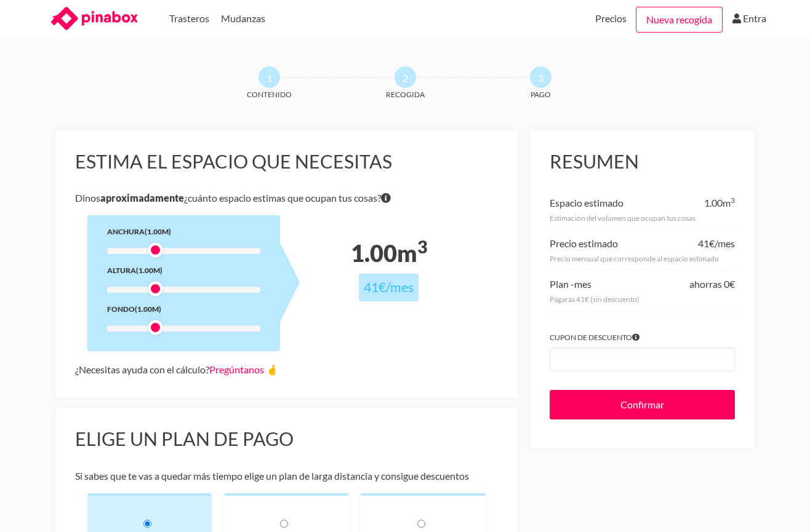 The height and width of the screenshot is (532, 810). I want to click on span: Si tienes algún cupón introdúcelo para aplicar el descuento, so click(635, 337).